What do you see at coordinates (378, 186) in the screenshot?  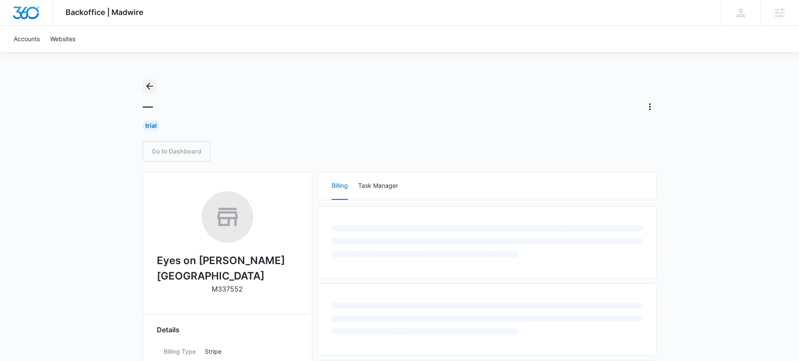 I see `button: Task Manager` at bounding box center [378, 186].